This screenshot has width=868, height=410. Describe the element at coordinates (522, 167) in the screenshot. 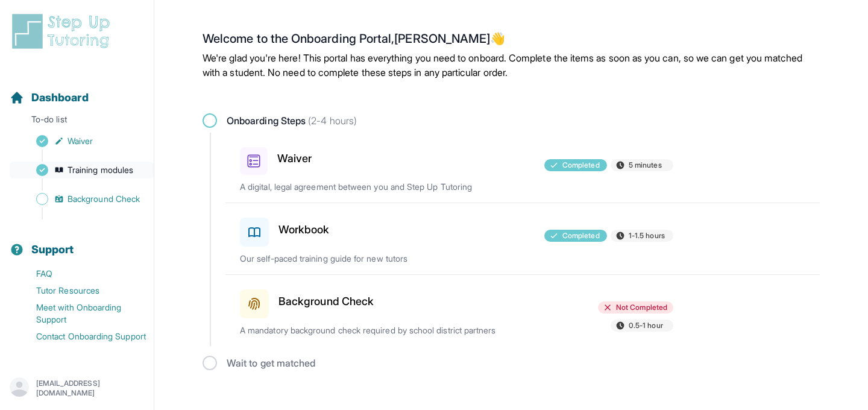

I see `a: WaiverCompleted5 minutesA digital, legal agreement between you and Step Up Tutoring` at that location.